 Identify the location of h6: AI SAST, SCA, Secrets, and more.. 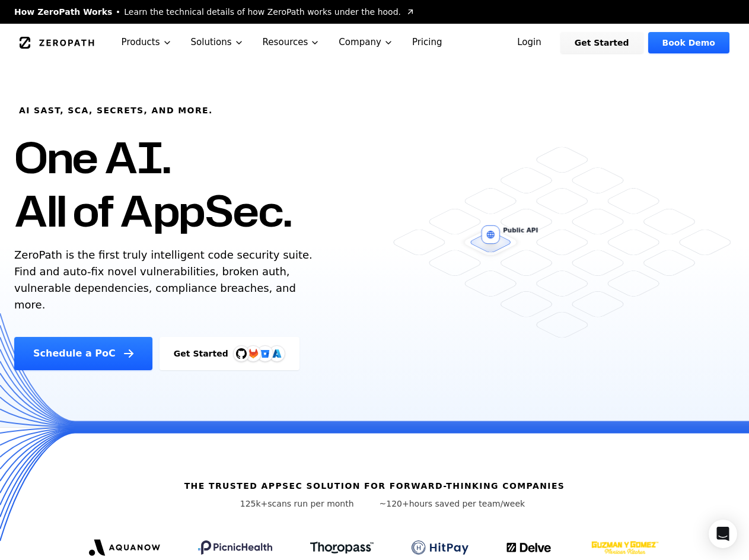
(115, 110).